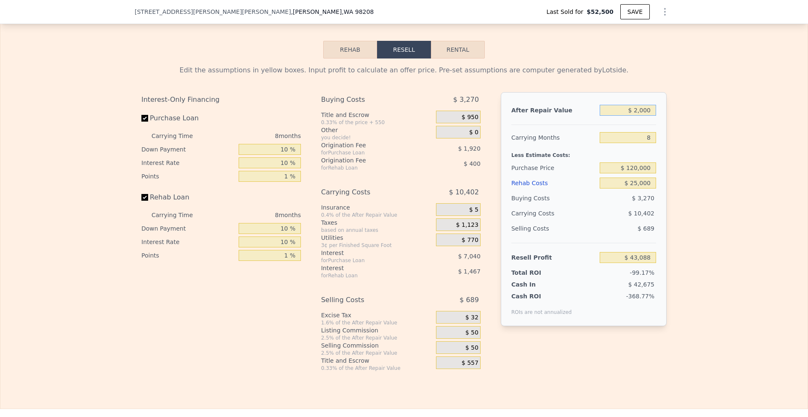  Describe the element at coordinates (474, 133) in the screenshot. I see `span: $ 0` at that location.